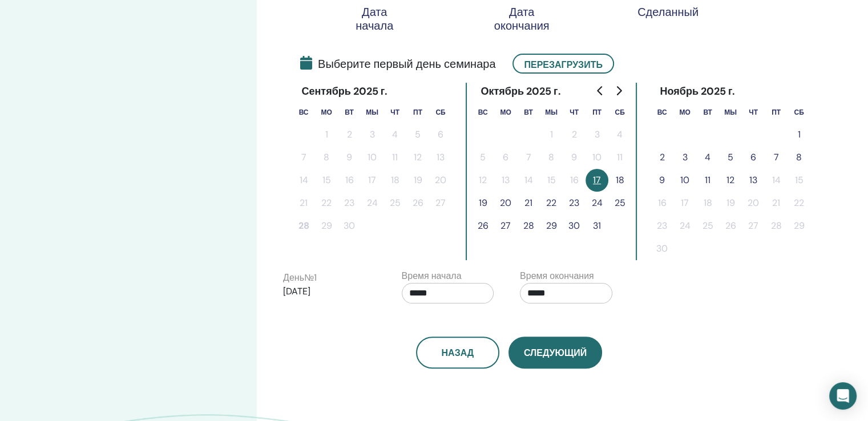 This screenshot has height=421, width=868. What do you see at coordinates (562, 64) in the screenshot?
I see `font: Перезагрузить` at bounding box center [562, 64].